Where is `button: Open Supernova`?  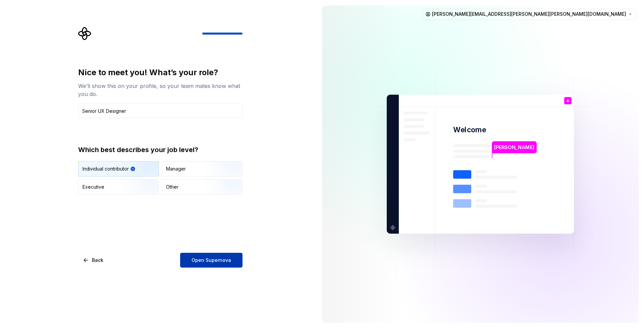 button: Open Supernova is located at coordinates (211, 260).